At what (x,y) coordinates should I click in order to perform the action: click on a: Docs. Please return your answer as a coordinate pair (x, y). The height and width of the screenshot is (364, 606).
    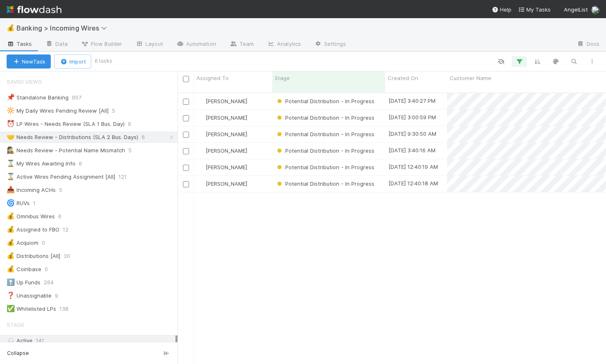
    Looking at the image, I should click on (588, 45).